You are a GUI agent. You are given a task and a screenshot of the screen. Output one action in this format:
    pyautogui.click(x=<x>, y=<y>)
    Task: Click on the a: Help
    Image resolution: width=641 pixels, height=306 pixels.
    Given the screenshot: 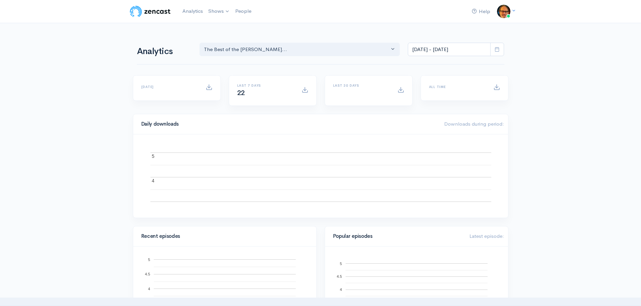 What is the action you would take?
    pyautogui.click(x=481, y=11)
    